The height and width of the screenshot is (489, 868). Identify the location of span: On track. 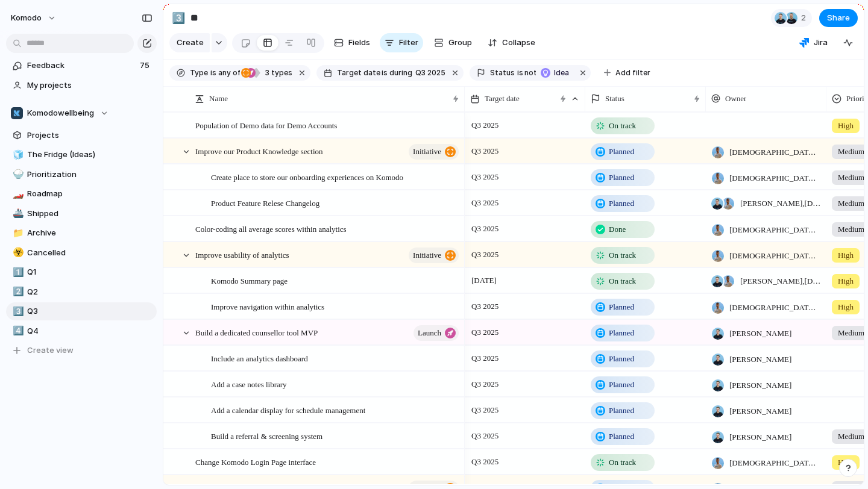
(622, 126).